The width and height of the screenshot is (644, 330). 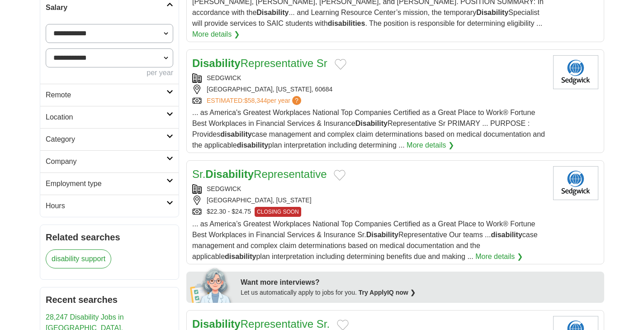 I want to click on h2: Company, so click(x=106, y=162).